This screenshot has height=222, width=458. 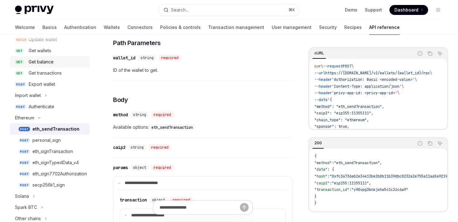 I want to click on div: Ethereum, so click(x=25, y=118).